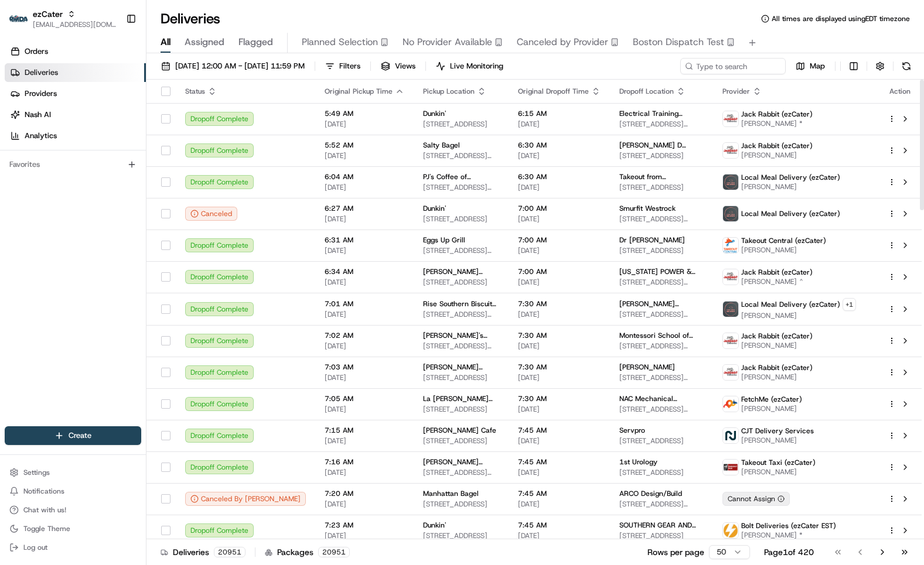 This screenshot has height=565, width=924. Describe the element at coordinates (80, 436) in the screenshot. I see `span: Create` at that location.